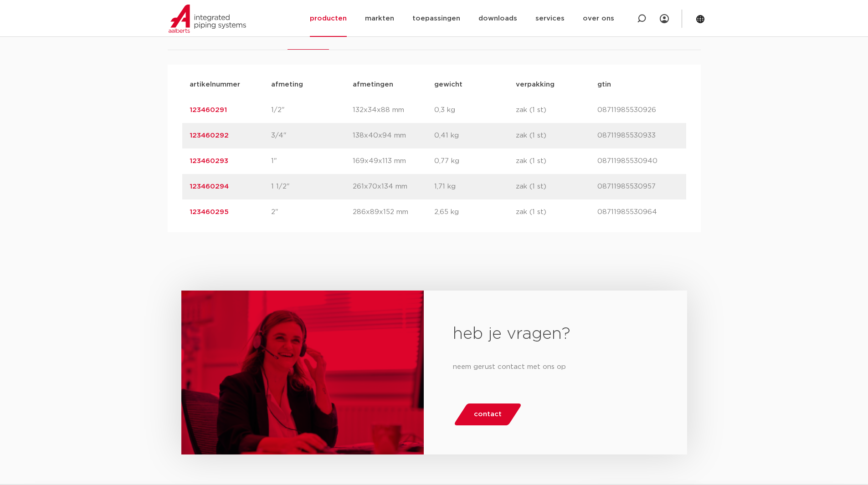  What do you see at coordinates (393, 135) in the screenshot?
I see `p: 138x40x94 mm` at bounding box center [393, 135].